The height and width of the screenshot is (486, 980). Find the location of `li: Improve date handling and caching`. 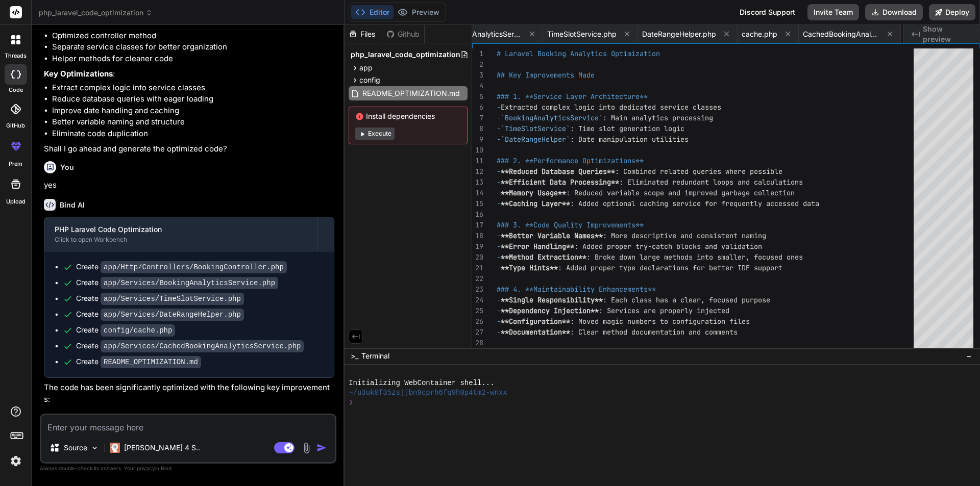

li: Improve date handling and caching is located at coordinates (193, 111).